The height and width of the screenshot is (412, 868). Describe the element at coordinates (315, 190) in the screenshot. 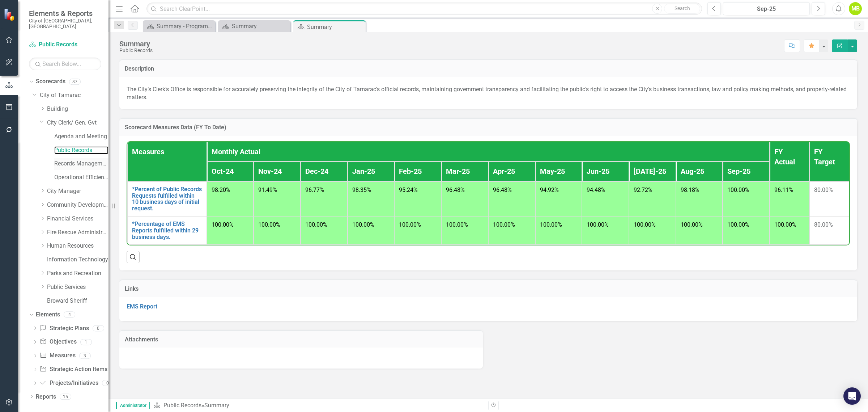

I see `span: 96.77%` at that location.